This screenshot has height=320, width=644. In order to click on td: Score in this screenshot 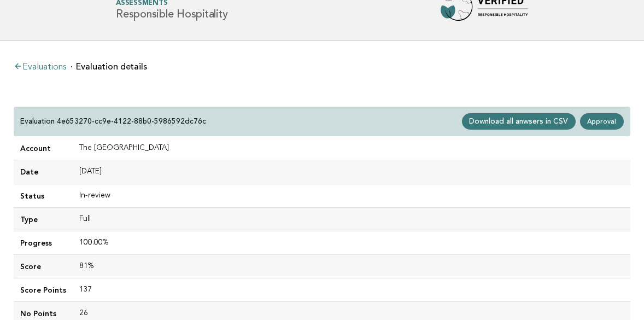, I will do `click(43, 266)`.